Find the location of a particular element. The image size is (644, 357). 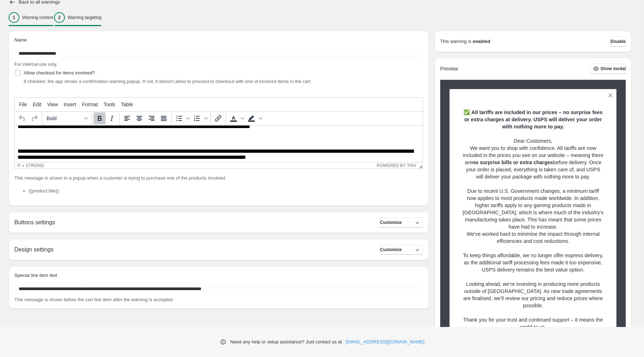

p: We’ve worked hard to minimise the impact through internal efficiencies and cost reductions. is located at coordinates (533, 238).